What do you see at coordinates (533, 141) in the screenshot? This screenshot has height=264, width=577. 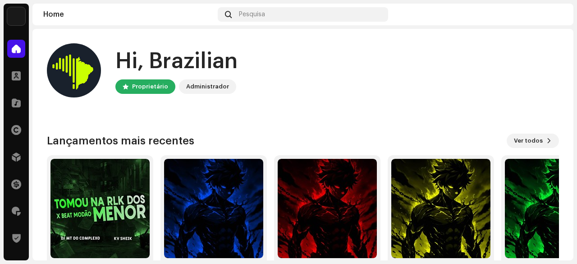 I see `button: Ver todos` at bounding box center [533, 141].